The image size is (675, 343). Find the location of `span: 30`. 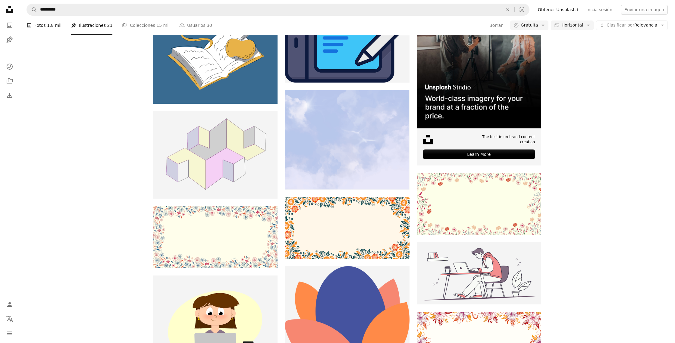

span: 30 is located at coordinates (210, 25).